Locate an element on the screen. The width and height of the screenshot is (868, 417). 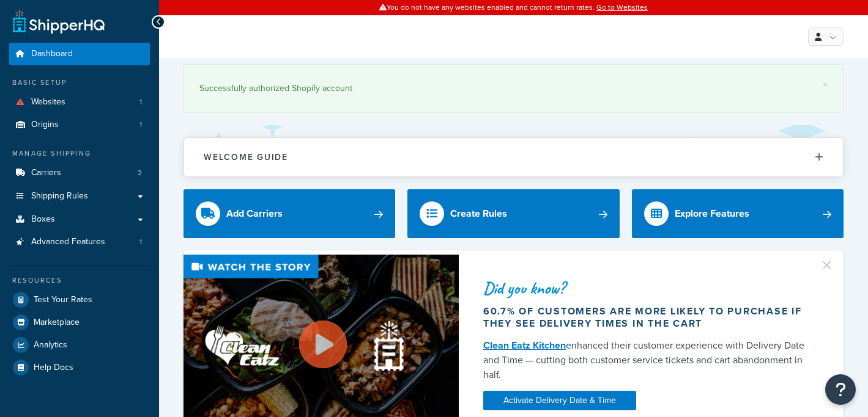
a: Add Carriers is located at coordinates (289, 213).